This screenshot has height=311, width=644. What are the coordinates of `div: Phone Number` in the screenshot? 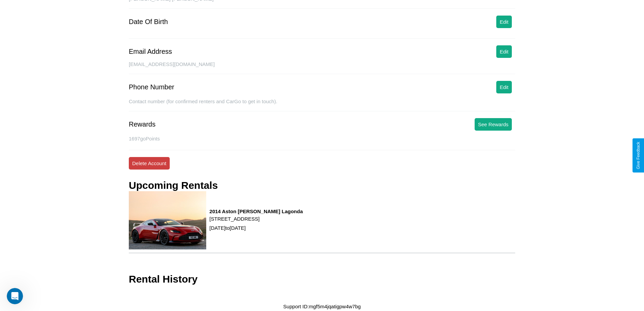 It's located at (152, 87).